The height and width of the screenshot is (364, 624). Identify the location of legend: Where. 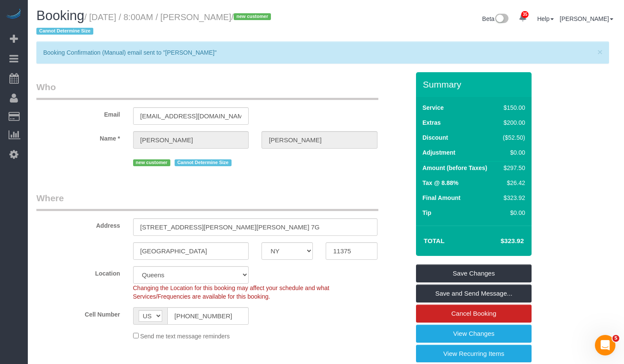
(207, 201).